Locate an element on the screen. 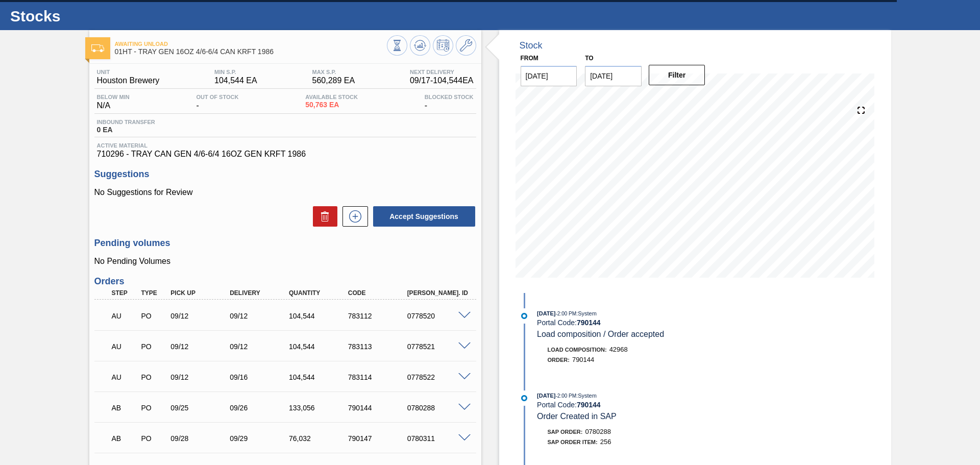 Image resolution: width=980 pixels, height=465 pixels. div: Quantity is located at coordinates (319, 293).